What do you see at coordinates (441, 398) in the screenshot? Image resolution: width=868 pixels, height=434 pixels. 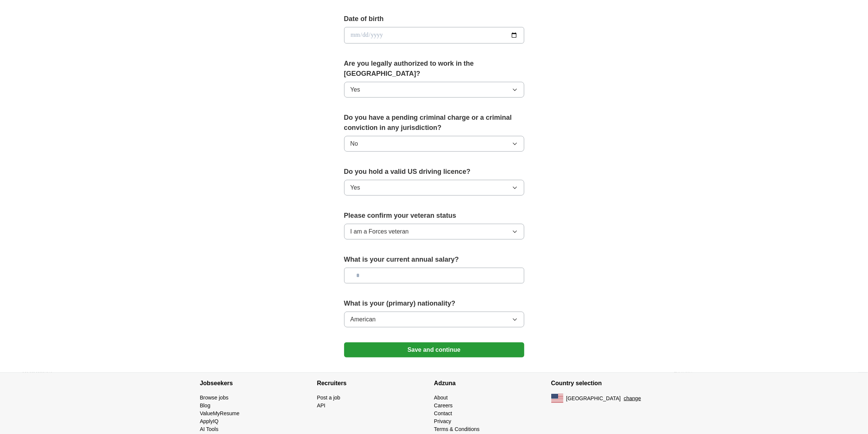 I see `a: About` at bounding box center [441, 398].